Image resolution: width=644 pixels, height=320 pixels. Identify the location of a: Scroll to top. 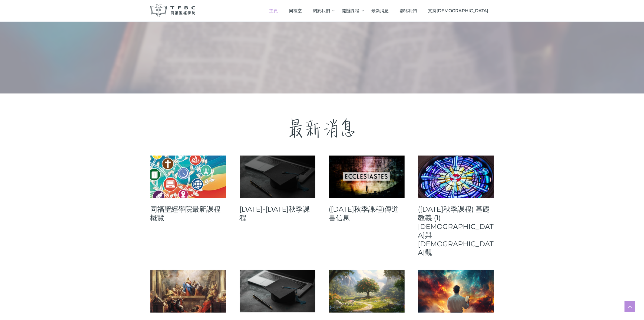
(630, 307).